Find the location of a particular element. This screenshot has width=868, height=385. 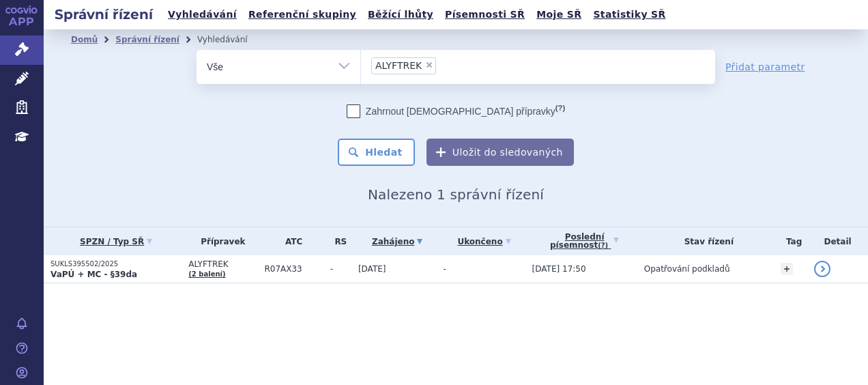

span: Opatřování podkladů is located at coordinates (687, 269).